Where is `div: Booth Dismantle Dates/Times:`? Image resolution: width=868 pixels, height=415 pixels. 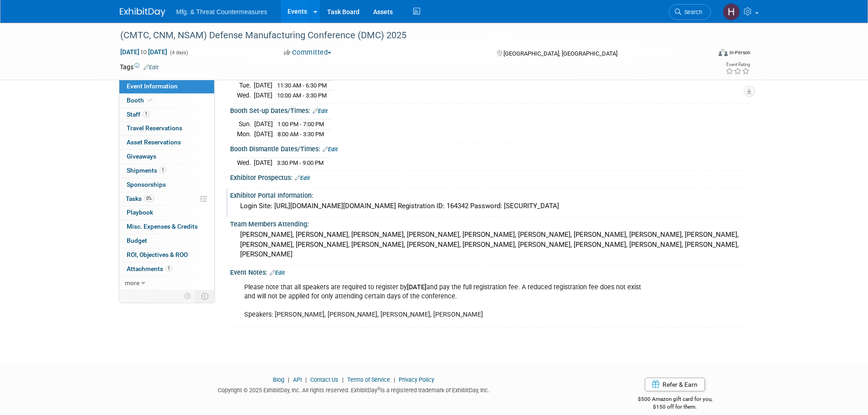
div: Booth Dismantle Dates/Times: is located at coordinates (490, 148).